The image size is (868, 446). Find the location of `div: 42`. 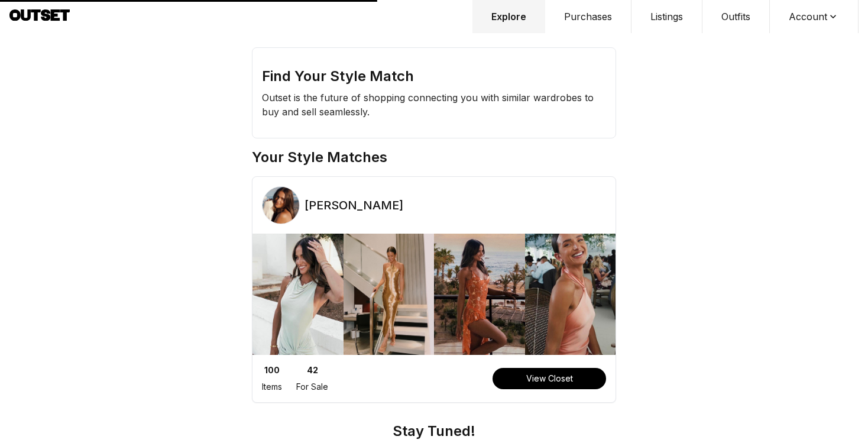

div: 42 is located at coordinates (312, 370).